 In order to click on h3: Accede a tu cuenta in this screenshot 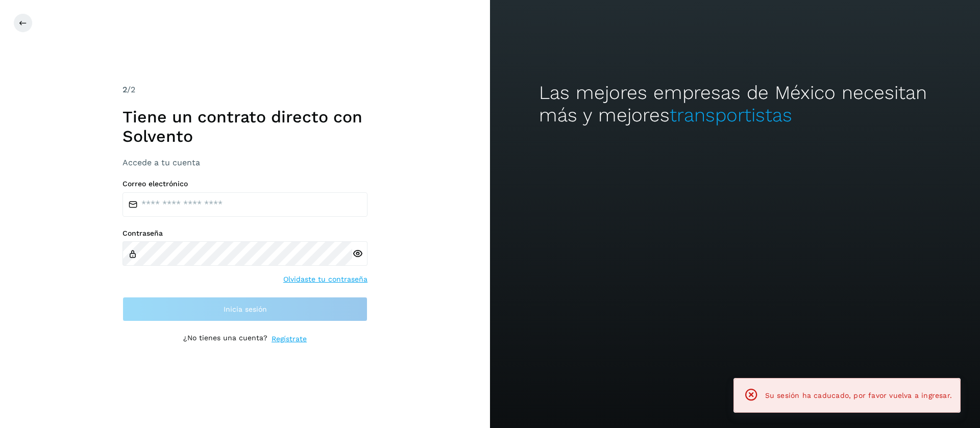, I will do `click(245, 162)`.